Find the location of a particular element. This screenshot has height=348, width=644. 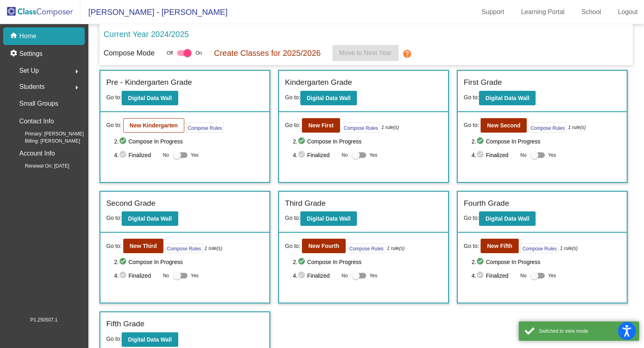

b: New Fifth is located at coordinates (499, 246).